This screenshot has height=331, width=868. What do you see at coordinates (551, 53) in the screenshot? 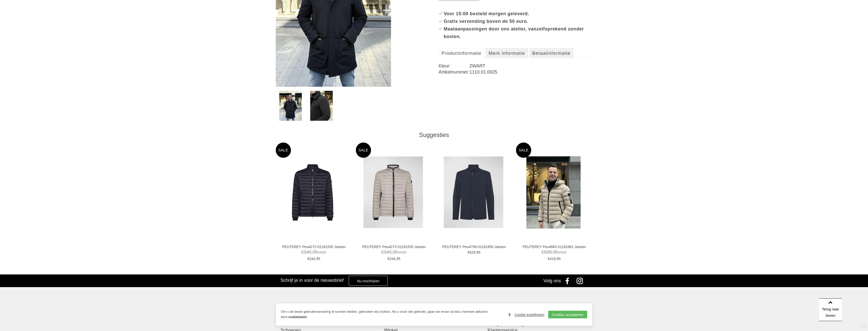
I see `a: Betaalinformatie` at bounding box center [551, 53].